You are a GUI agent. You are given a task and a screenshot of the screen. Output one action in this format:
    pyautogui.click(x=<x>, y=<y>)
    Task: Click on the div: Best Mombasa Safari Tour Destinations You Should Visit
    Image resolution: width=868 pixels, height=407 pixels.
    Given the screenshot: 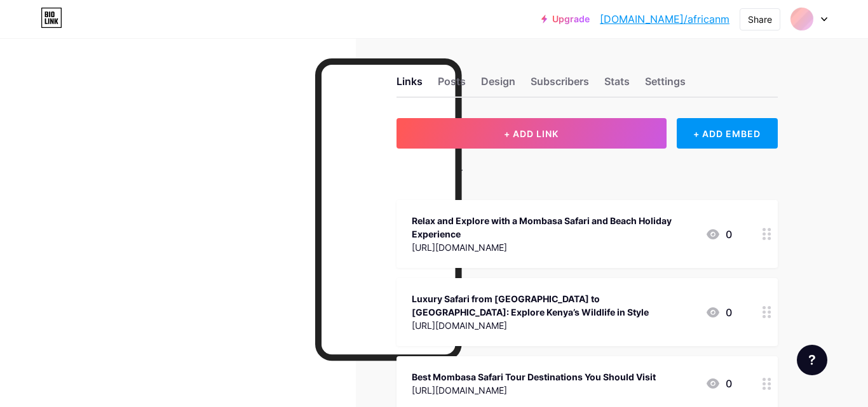 What is the action you would take?
    pyautogui.click(x=534, y=377)
    